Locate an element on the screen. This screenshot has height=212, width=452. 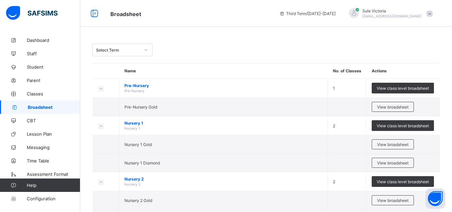
span: Classes is located at coordinates (54, 94).